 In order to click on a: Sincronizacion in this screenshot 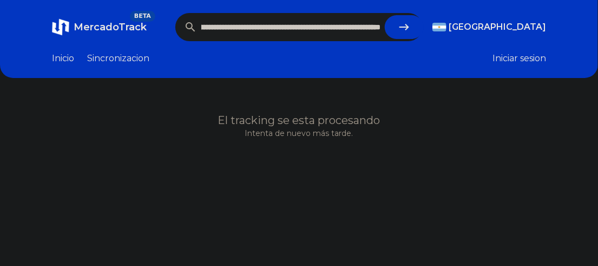, I will do `click(118, 58)`.